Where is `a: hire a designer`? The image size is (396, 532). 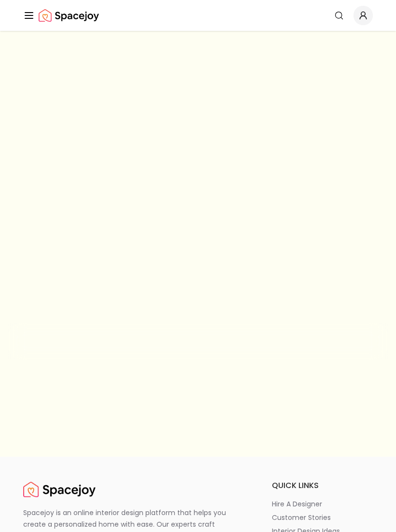 a: hire a designer is located at coordinates (322, 504).